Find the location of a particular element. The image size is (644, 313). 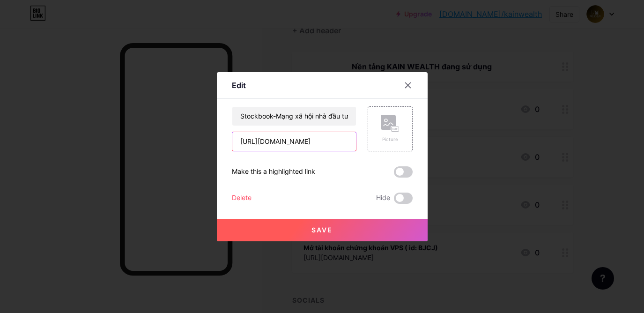

input: Title is located at coordinates (294, 117).